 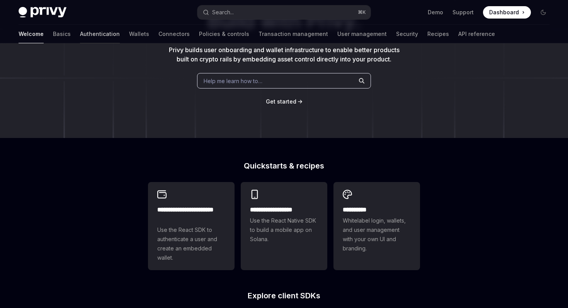 What do you see at coordinates (284, 296) in the screenshot?
I see `h2: Explore client SDKs` at bounding box center [284, 296].